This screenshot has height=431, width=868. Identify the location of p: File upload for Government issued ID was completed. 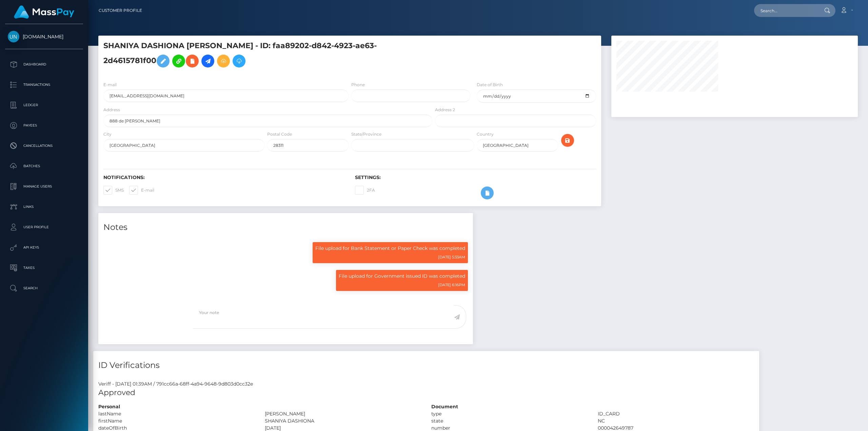
(402, 276).